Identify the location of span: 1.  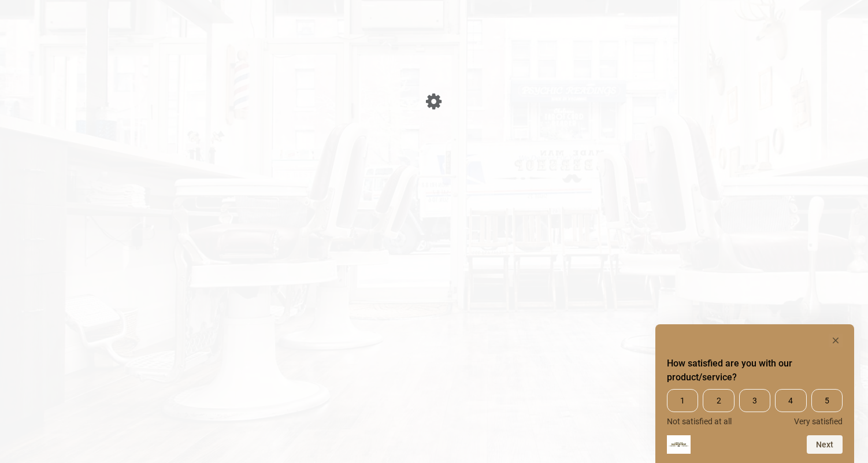
(683, 400).